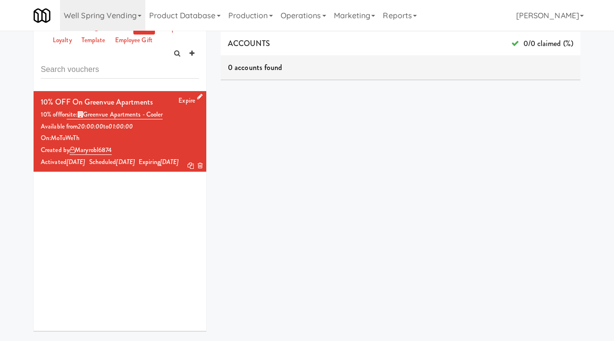 The height and width of the screenshot is (341, 614). Describe the element at coordinates (42, 15) in the screenshot. I see `img: Micromart` at that location.